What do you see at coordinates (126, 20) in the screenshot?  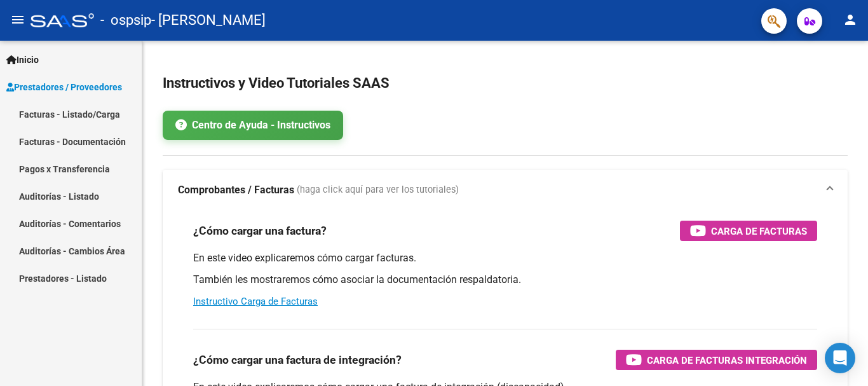 I see `span: - ospsip` at bounding box center [126, 20].